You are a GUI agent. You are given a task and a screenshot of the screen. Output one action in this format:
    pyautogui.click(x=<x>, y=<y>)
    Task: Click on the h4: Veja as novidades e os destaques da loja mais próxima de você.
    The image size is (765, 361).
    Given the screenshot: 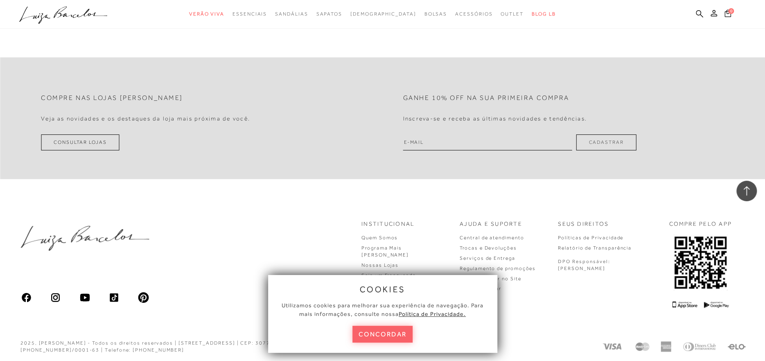 What is the action you would take?
    pyautogui.click(x=145, y=118)
    